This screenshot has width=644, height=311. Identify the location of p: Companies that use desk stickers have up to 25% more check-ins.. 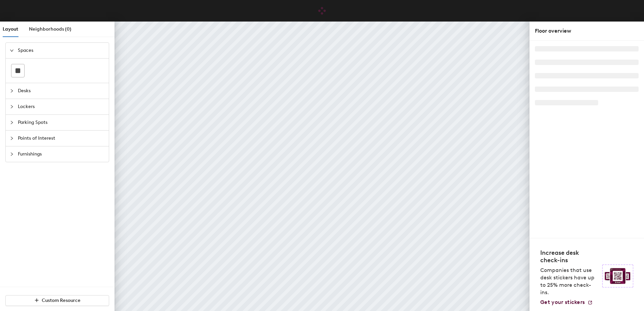
(569, 281).